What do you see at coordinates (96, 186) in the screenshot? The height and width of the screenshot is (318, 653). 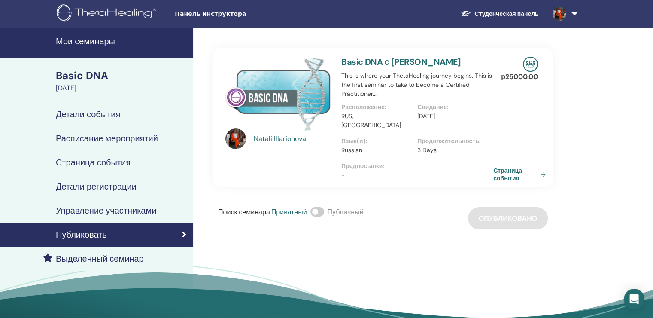 I see `h4: Детали регистрации` at bounding box center [96, 186].